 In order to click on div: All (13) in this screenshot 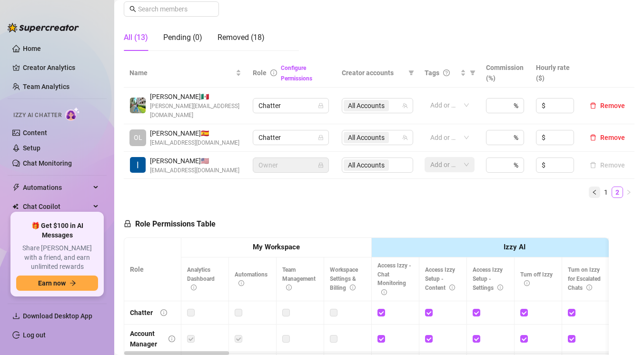, I will do `click(136, 38)`.